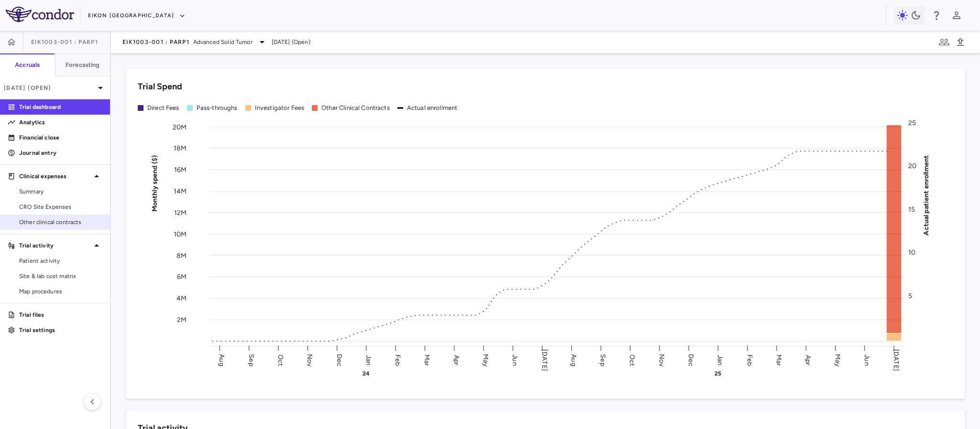 The image size is (980, 429). Describe the element at coordinates (180, 234) in the screenshot. I see `tspan: 10M` at that location.